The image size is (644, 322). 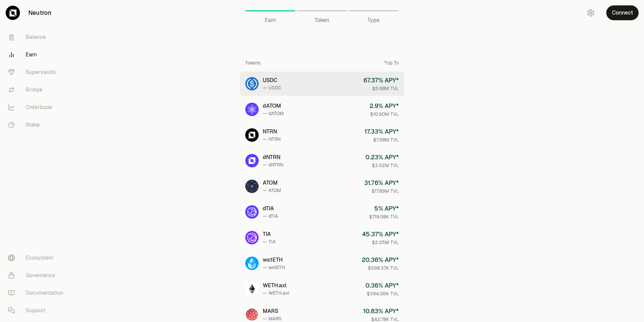 I want to click on a: Support, so click(x=38, y=311).